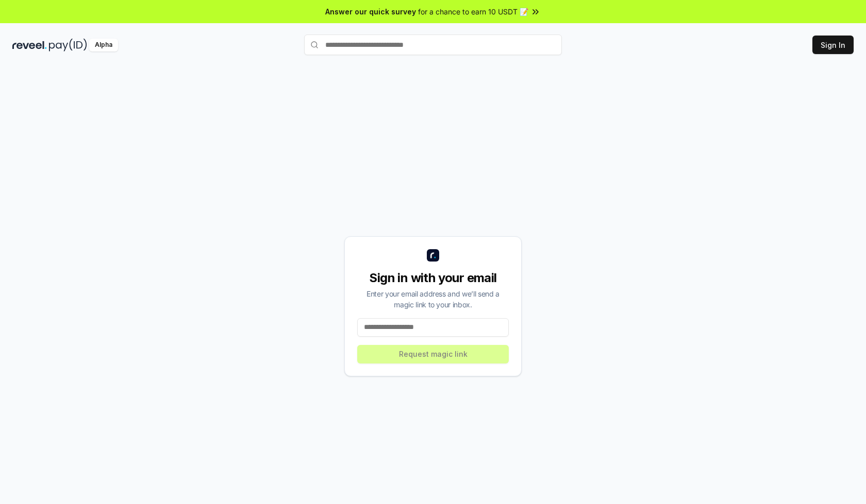  Describe the element at coordinates (29, 44) in the screenshot. I see `img: reveel_dark` at that location.